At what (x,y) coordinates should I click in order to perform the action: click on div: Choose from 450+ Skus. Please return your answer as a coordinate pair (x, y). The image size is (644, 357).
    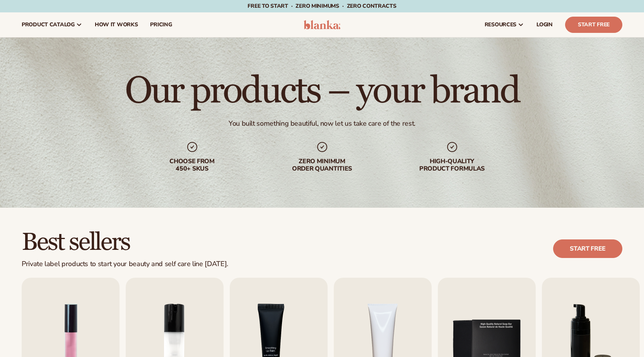
    Looking at the image, I should click on (192, 165).